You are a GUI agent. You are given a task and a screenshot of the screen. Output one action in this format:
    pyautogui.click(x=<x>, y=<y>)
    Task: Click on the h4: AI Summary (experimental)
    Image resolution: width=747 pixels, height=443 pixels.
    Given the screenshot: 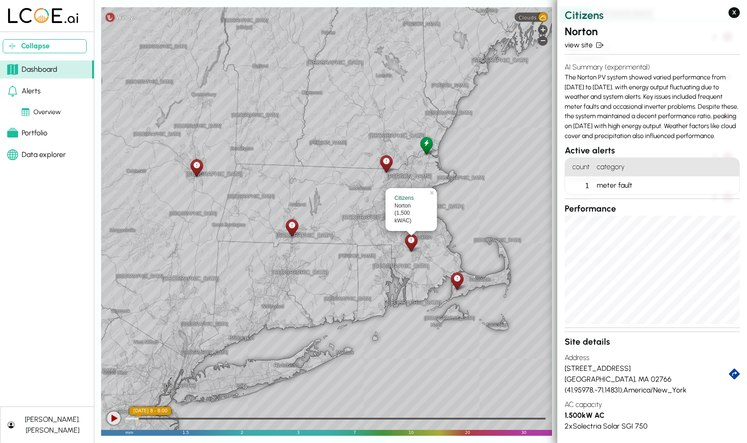 What is the action you would take?
    pyautogui.click(x=652, y=67)
    